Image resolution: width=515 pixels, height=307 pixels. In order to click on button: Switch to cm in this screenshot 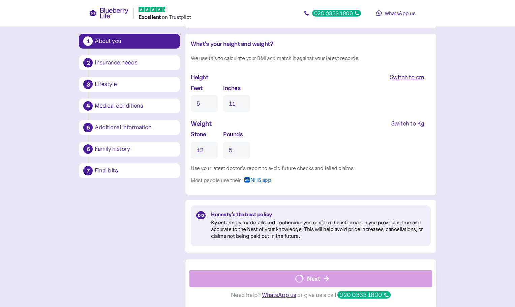, I will do `click(407, 77)`.